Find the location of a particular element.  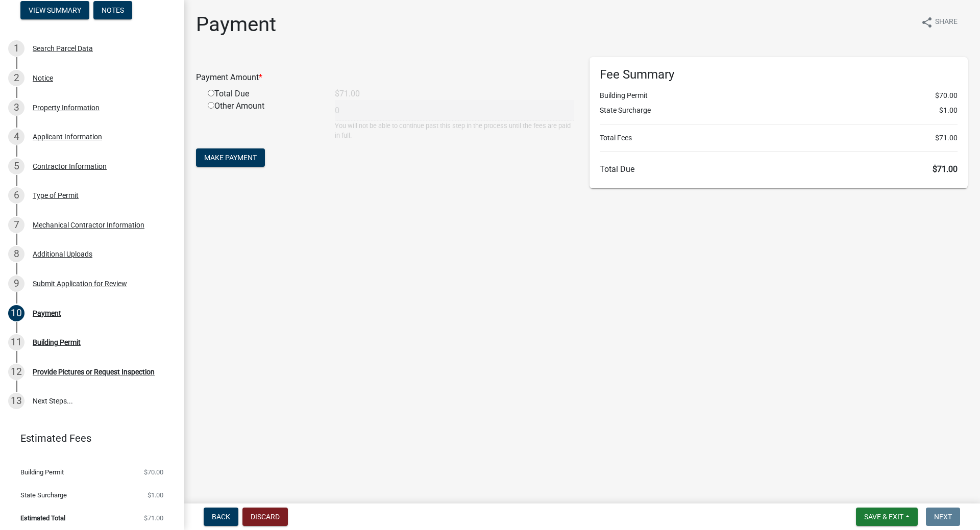

button: shareShare is located at coordinates (939, 22).